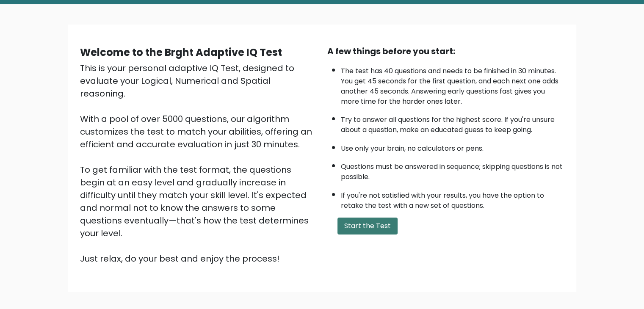 The height and width of the screenshot is (309, 644). Describe the element at coordinates (181, 52) in the screenshot. I see `b: Welcome to the Brght Adaptive IQ Test` at that location.